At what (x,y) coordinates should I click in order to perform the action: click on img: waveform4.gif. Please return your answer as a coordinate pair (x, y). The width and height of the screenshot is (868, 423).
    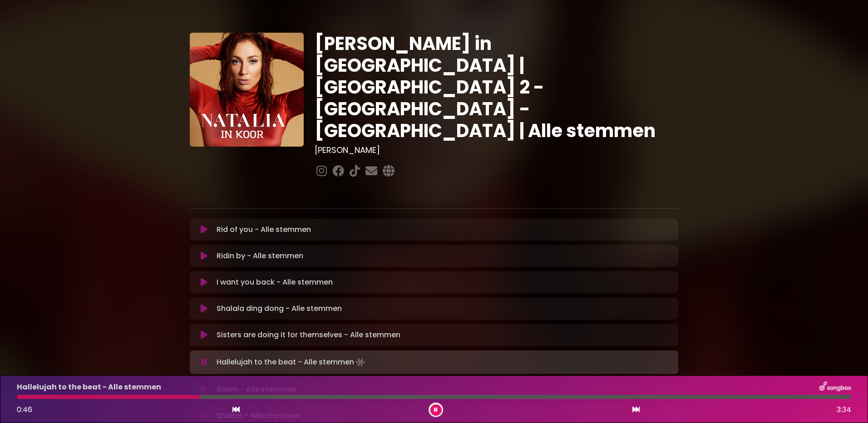
    Looking at the image, I should click on (361, 362).